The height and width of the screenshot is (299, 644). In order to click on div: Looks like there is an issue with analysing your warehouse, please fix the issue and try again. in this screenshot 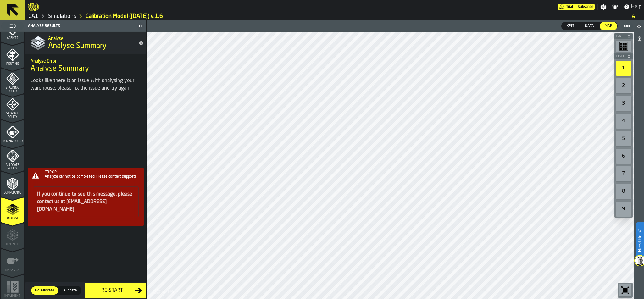, I will do `click(86, 84)`.